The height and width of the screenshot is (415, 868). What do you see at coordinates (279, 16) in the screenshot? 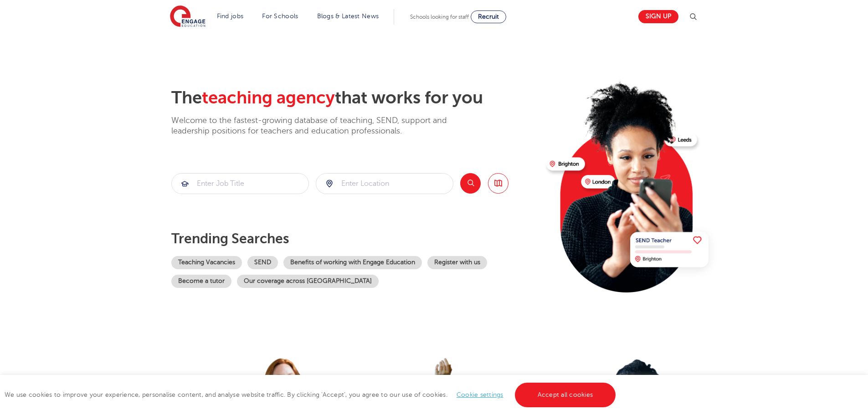
I see `a: For Schools` at bounding box center [279, 16].